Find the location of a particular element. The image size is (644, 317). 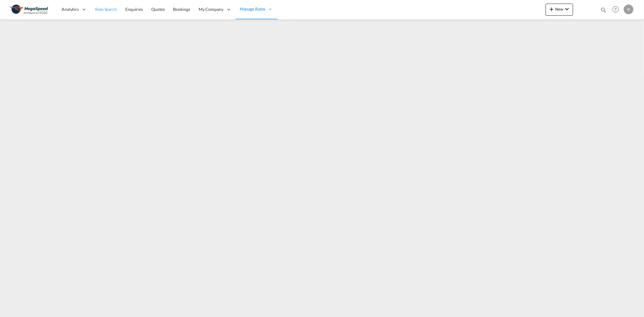

div: icon-magnify is located at coordinates (604, 11).